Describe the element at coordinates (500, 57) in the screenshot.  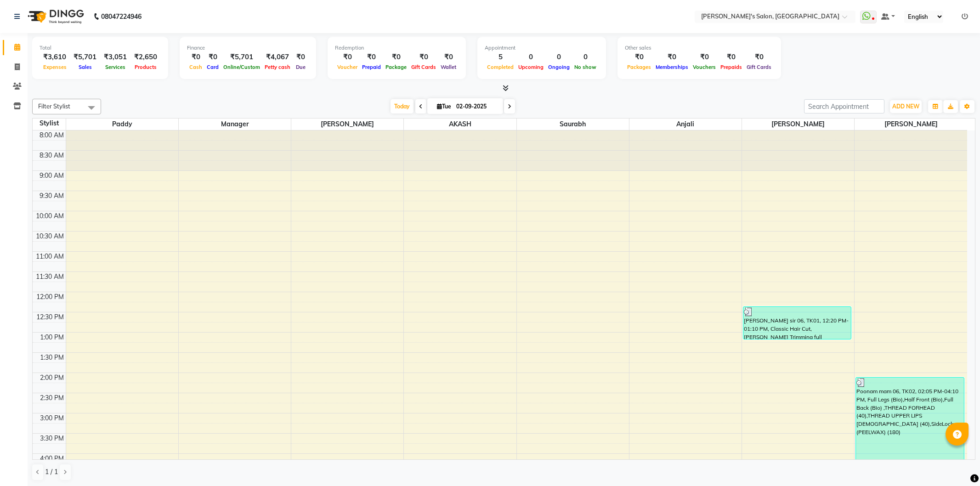
I see `div: 5` at that location.